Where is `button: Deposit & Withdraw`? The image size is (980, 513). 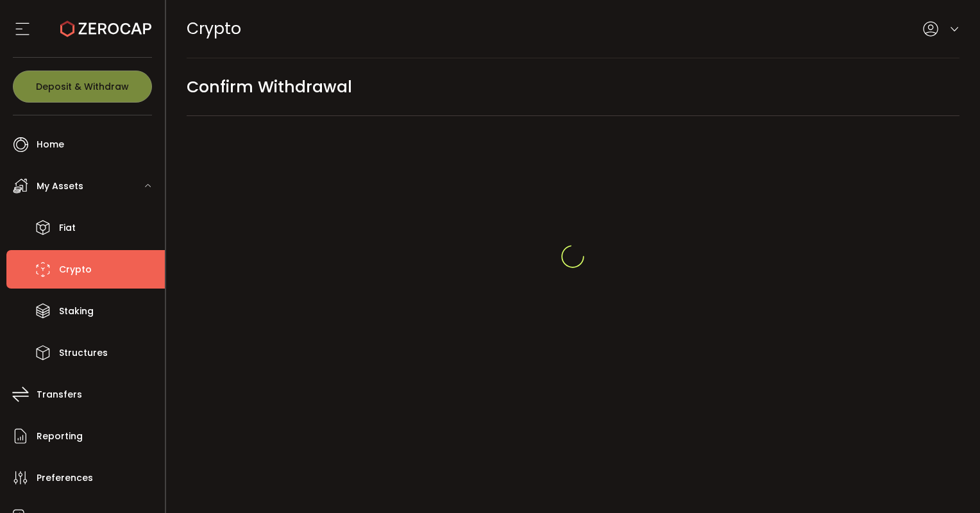
button: Deposit & Withdraw is located at coordinates (82, 86).